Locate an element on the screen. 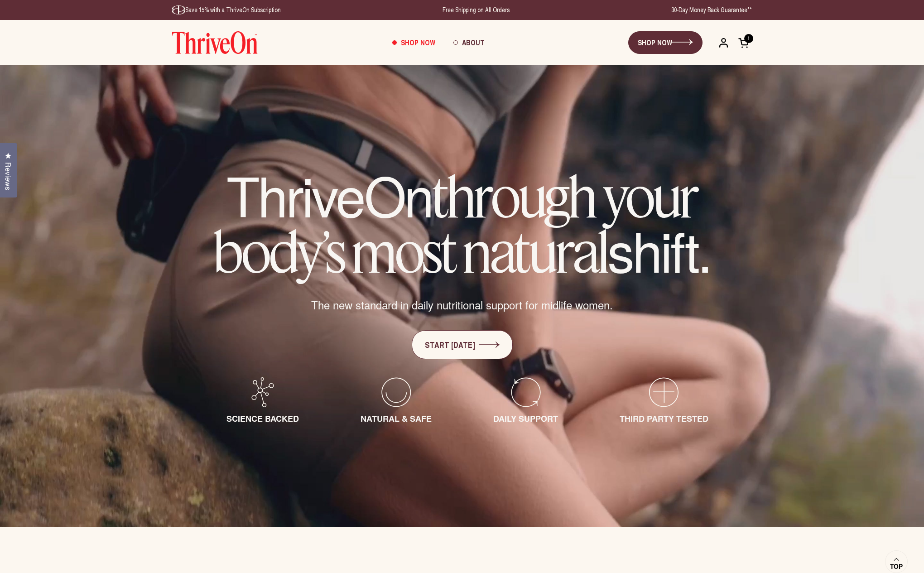 This screenshot has height=573, width=924. p: 30-Day Money Back Guarantee** is located at coordinates (712, 10).